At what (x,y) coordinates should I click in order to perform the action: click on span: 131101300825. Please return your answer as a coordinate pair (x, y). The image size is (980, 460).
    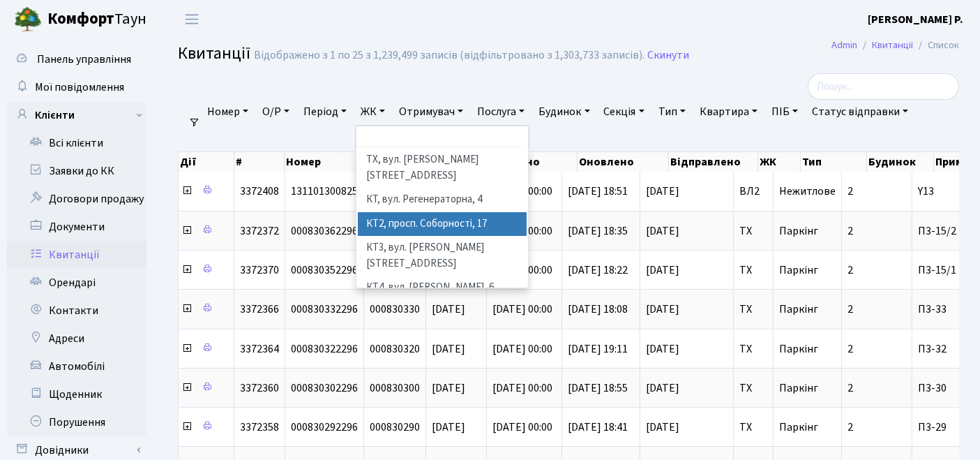
    Looking at the image, I should click on (324, 191).